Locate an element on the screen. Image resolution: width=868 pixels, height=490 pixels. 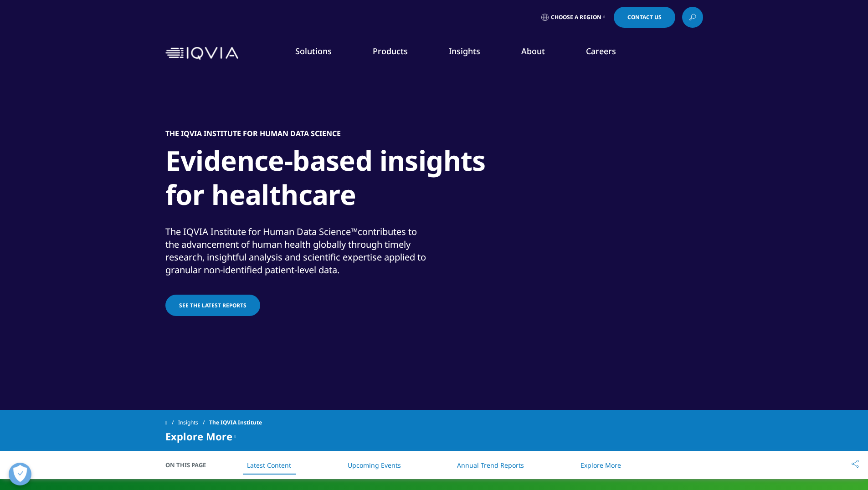
a: Annual Trend Reports is located at coordinates (490, 465).